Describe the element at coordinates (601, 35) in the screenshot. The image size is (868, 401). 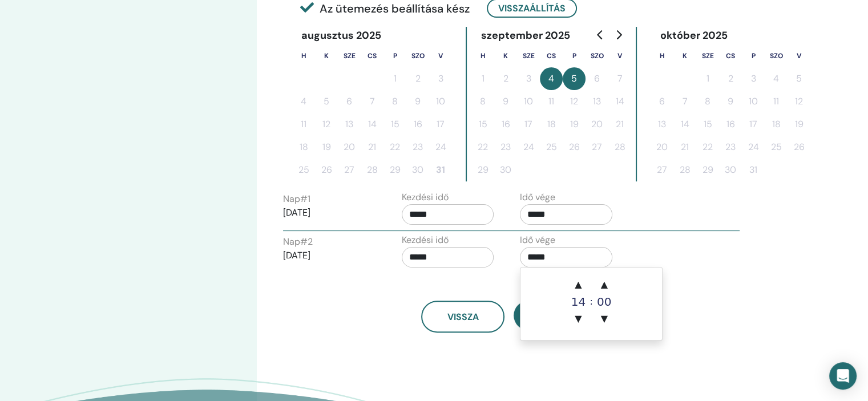
I see `button: Go to previous month` at that location.